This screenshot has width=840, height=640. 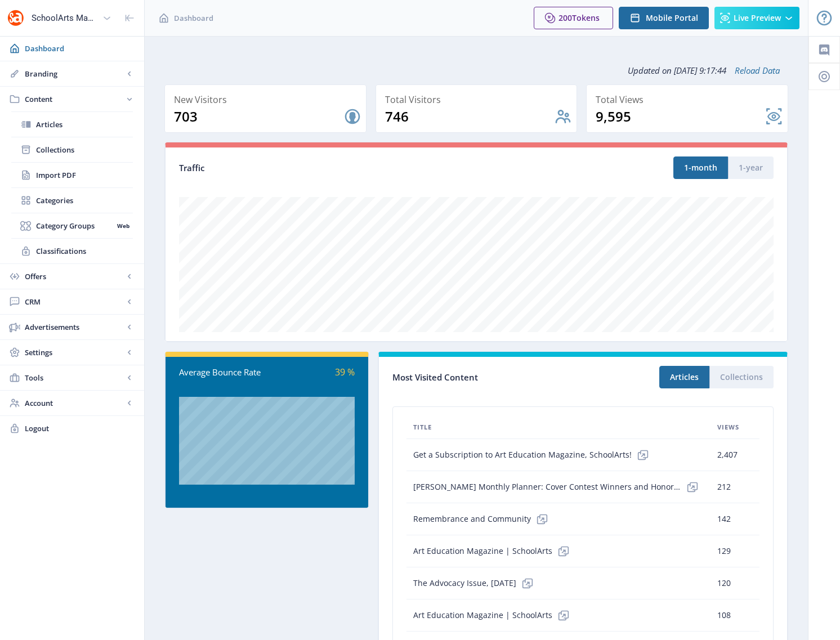 I want to click on span: Get a Subscription to Art Education Magazine, SchoolArts!, so click(x=522, y=455).